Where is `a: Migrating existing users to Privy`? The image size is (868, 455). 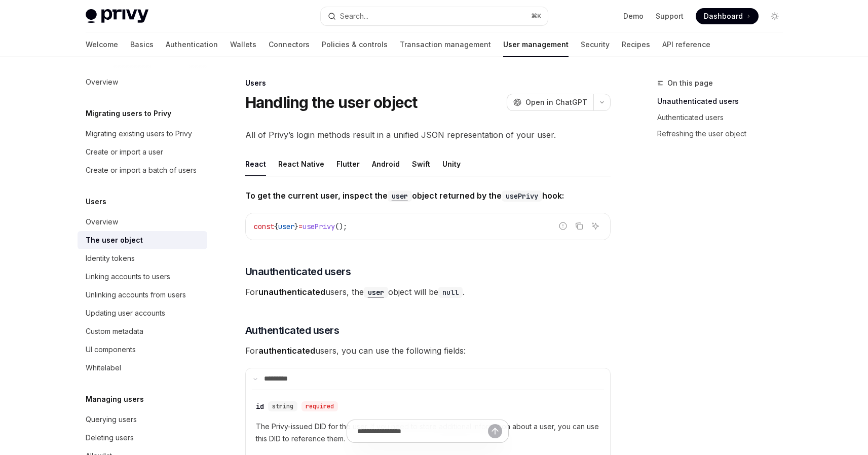
a: Migrating existing users to Privy is located at coordinates (142, 134).